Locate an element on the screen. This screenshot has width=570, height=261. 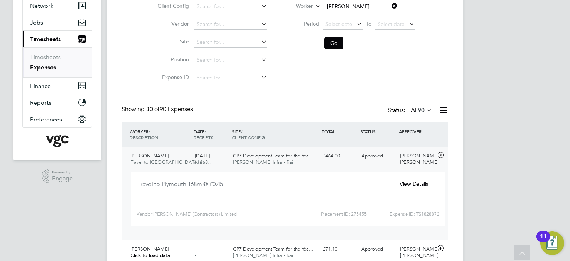
span: Network is located at coordinates (42, 6).